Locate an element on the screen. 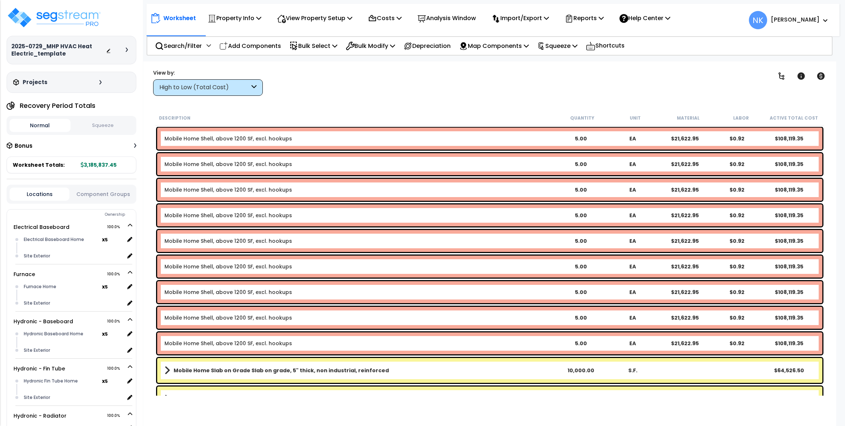 This screenshot has height=426, width=845. small: Unit is located at coordinates (636, 118).